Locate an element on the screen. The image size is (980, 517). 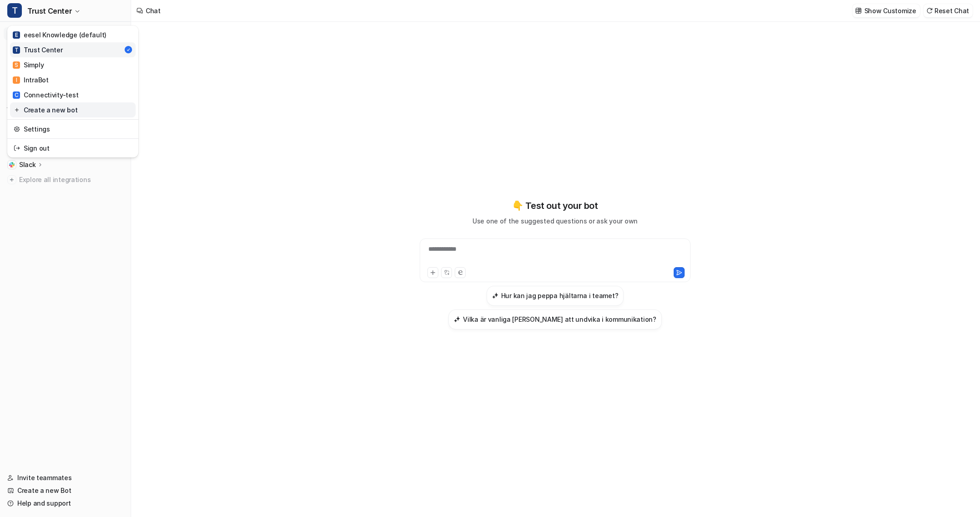
div: eesel Knowledge (default) is located at coordinates (59, 35).